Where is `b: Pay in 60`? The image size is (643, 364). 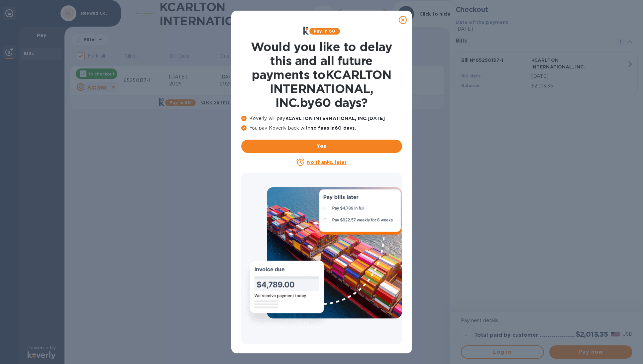
b: Pay in 60 is located at coordinates (324, 31).